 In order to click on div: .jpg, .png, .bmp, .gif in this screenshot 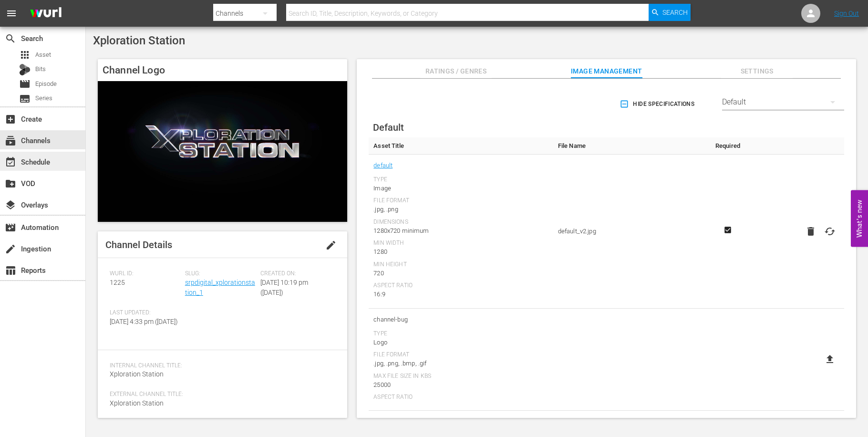, I will do `click(460, 364)`.